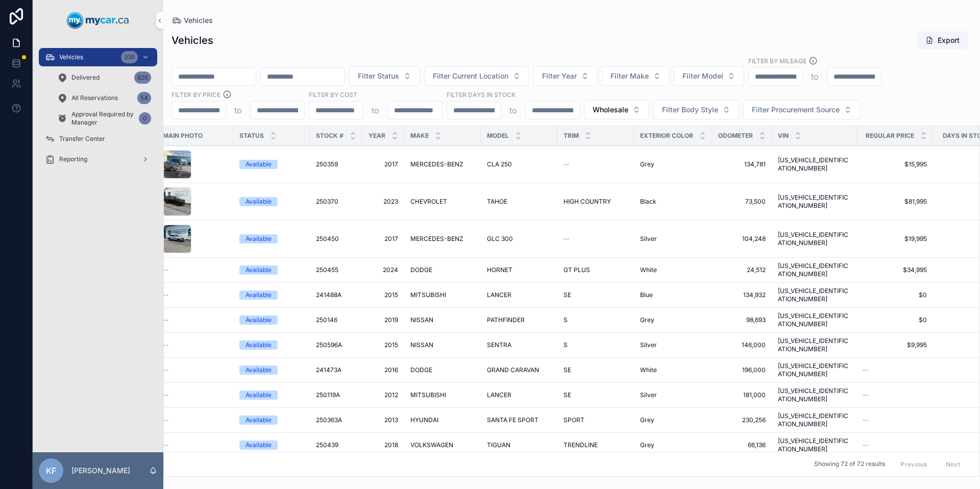 Image resolution: width=980 pixels, height=489 pixels. What do you see at coordinates (512, 420) in the screenshot?
I see `span: SANTA FE SPORT` at bounding box center [512, 420].